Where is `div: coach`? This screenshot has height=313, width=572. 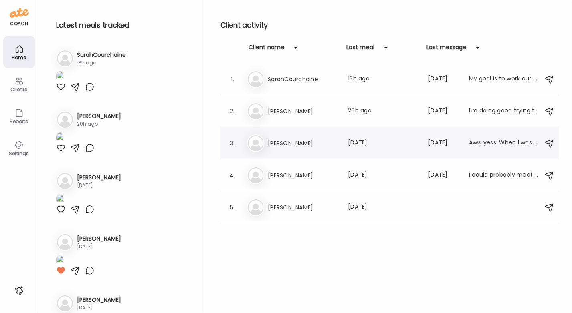
div: coach is located at coordinates (19, 24).